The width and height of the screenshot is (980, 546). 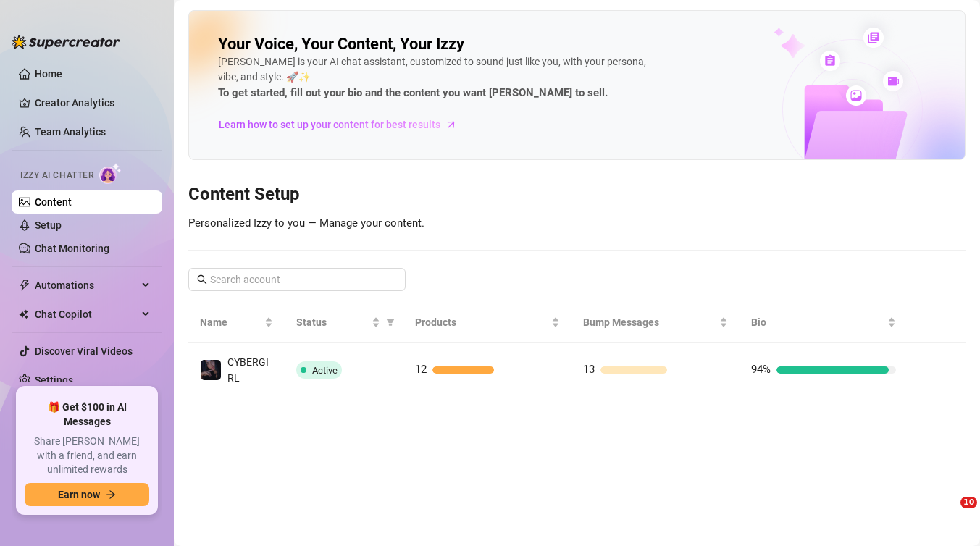 I want to click on span: Automations, so click(x=86, y=286).